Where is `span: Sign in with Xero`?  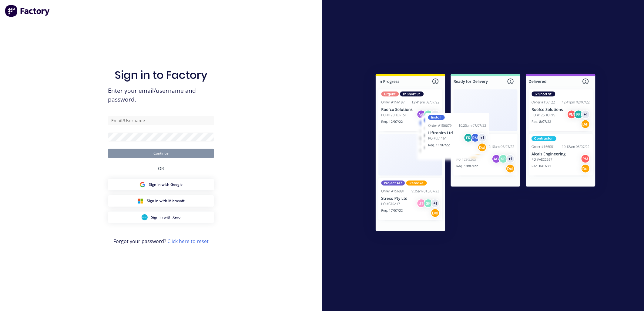
span: Sign in with Xero is located at coordinates (166, 217).